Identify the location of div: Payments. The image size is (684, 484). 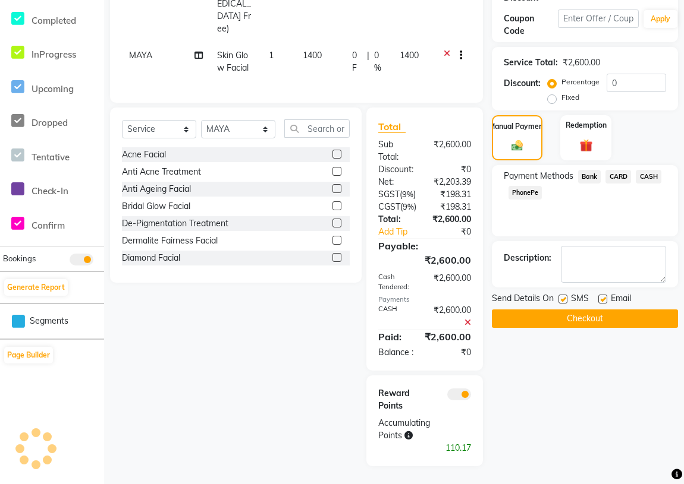
(424, 300).